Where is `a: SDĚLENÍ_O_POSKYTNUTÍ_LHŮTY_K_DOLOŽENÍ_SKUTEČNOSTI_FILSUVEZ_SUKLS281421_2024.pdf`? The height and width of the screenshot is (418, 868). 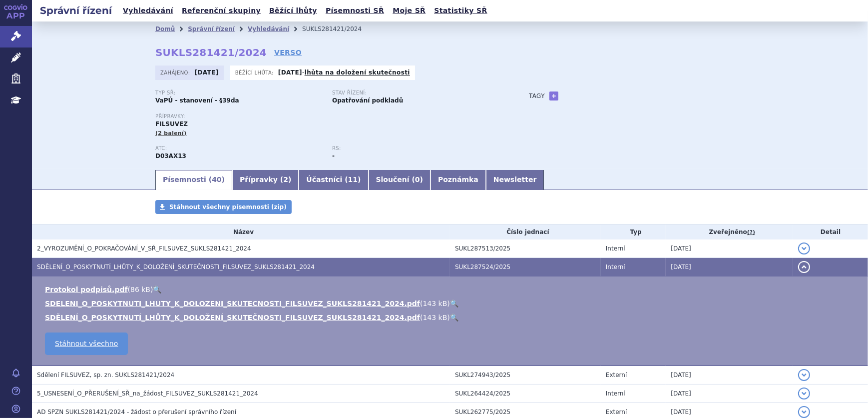 a: SDĚLENÍ_O_POSKYTNUTÍ_LHŮTY_K_DOLOŽENÍ_SKUTEČNOSTI_FILSUVEZ_SUKLS281421_2024.pdf is located at coordinates (232, 317).